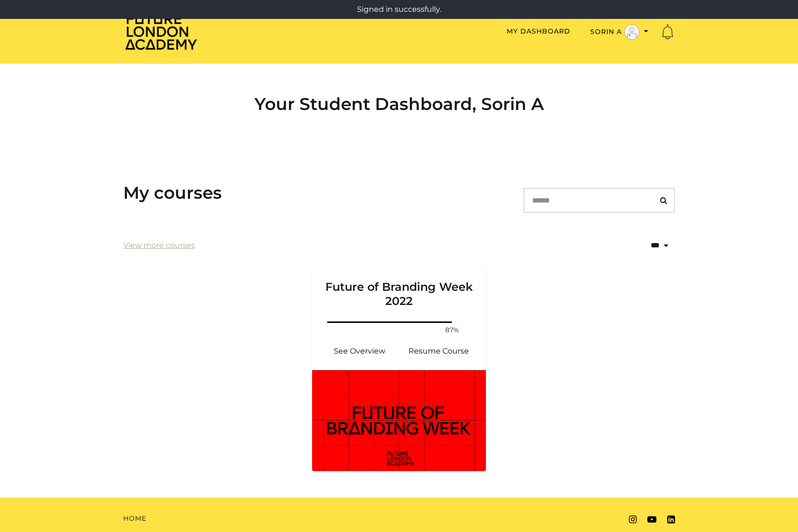 The height and width of the screenshot is (532, 798). I want to click on h3: My courses, so click(172, 192).